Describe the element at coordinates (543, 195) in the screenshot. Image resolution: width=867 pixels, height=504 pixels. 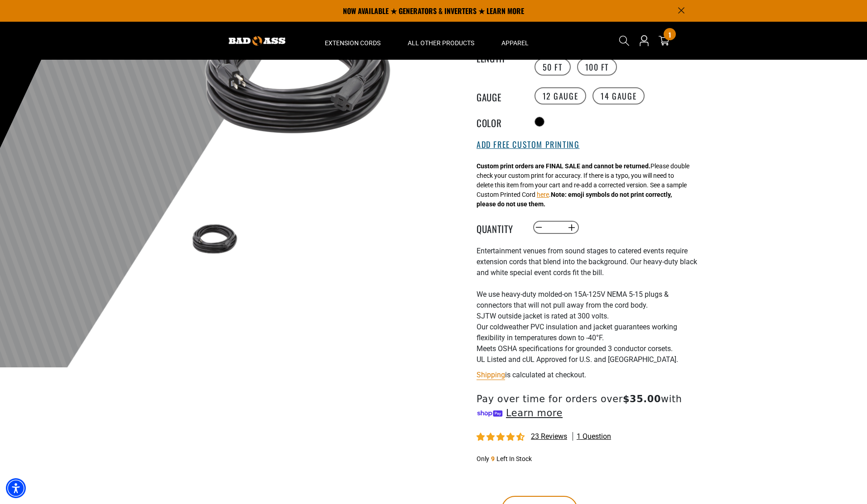
I see `button: here` at that location.